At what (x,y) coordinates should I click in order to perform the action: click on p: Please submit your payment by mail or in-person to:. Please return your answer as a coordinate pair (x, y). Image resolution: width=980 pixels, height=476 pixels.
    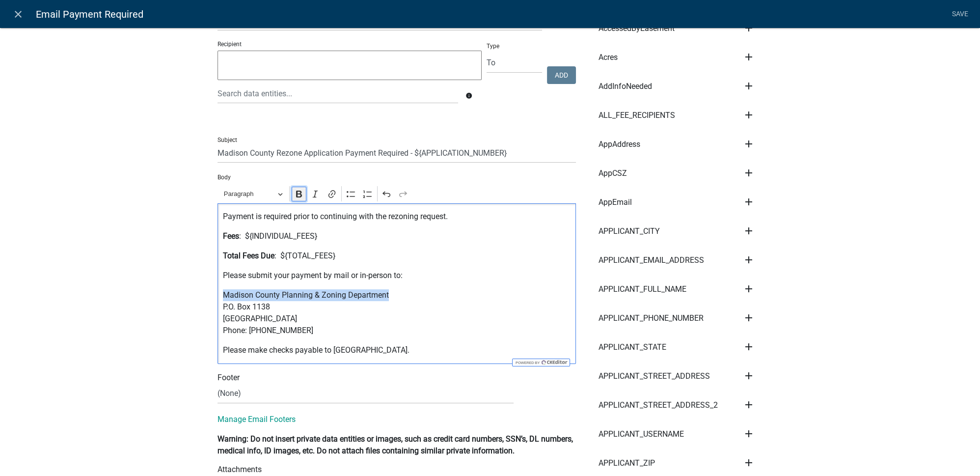
    Looking at the image, I should click on (396, 276).